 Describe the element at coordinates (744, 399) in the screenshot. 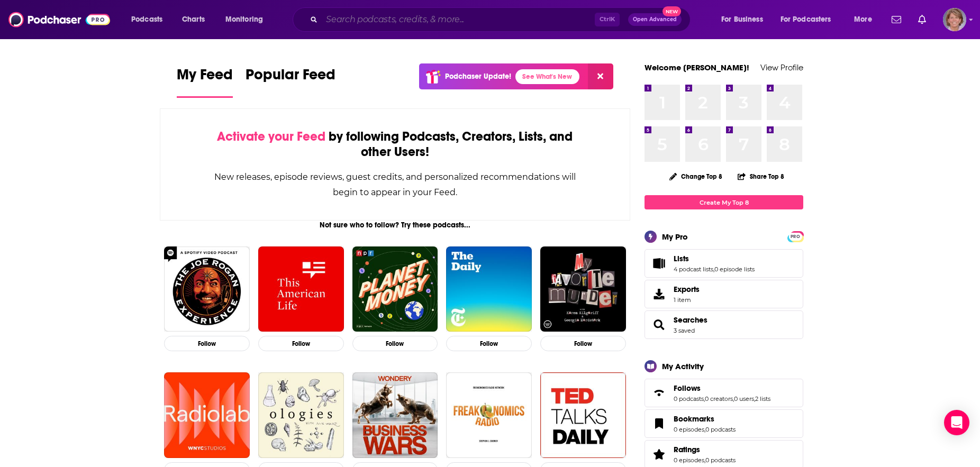

I see `a: 0 users` at that location.